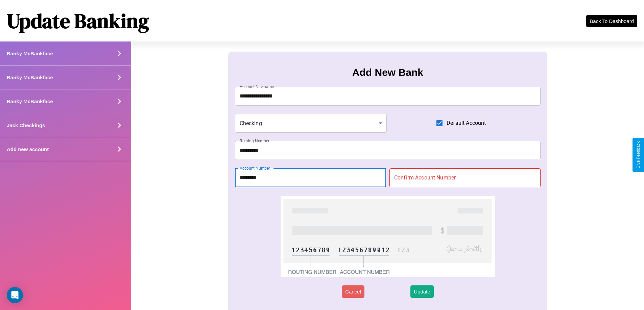 The image size is (644, 310). What do you see at coordinates (388, 73) in the screenshot?
I see `h3: Add New Bank` at bounding box center [388, 73].